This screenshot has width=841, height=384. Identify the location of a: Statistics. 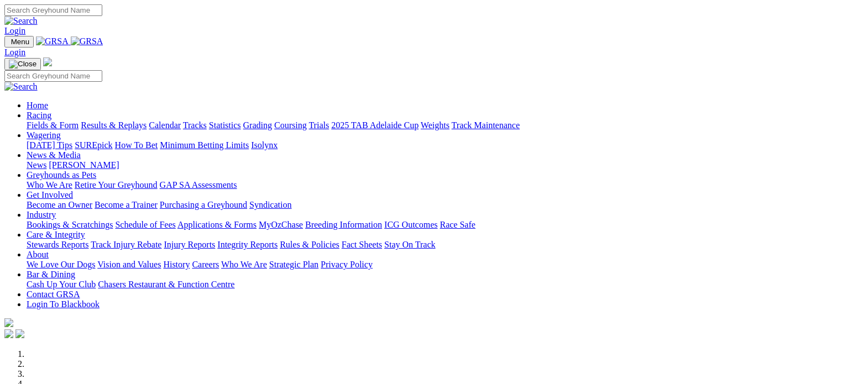
(225, 125).